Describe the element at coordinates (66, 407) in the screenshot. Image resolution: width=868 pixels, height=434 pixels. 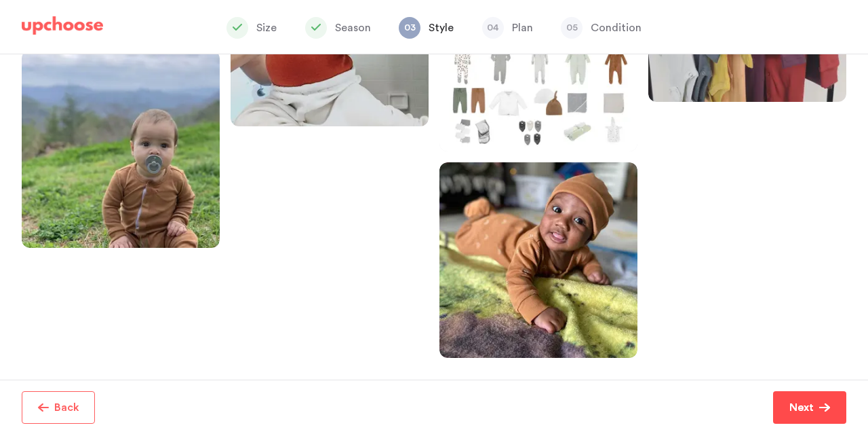
I see `p: Back` at that location.